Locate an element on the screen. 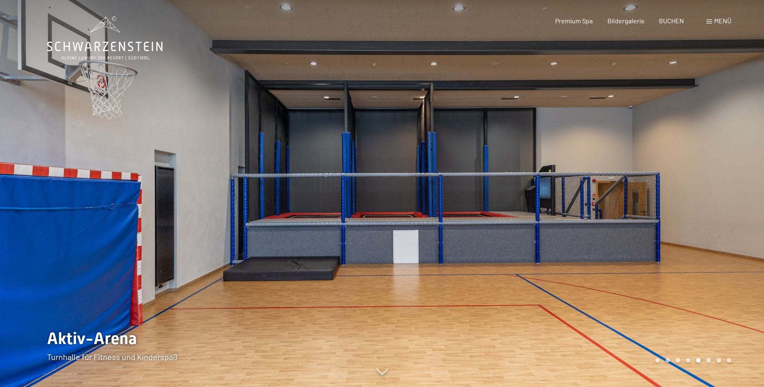 This screenshot has width=764, height=387. div: Carousel Page 5 (Current Slide) is located at coordinates (698, 360).